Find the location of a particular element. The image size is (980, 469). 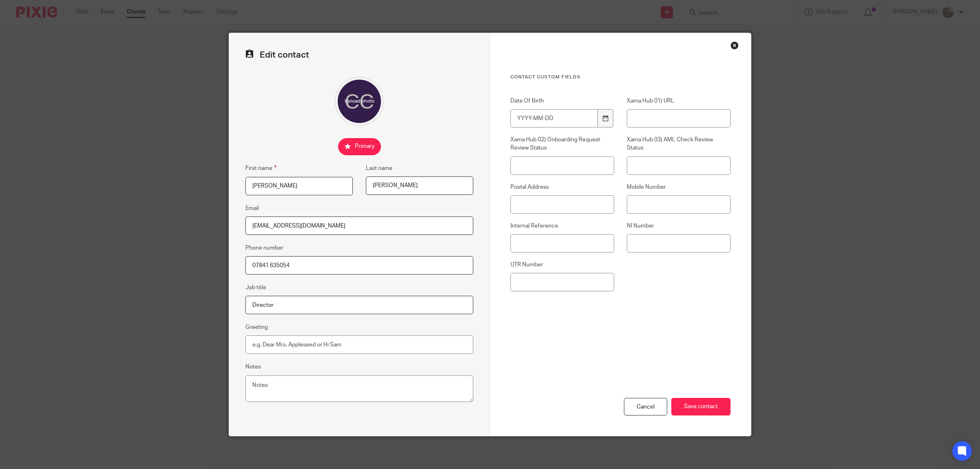

label: Job title is located at coordinates (256, 288).